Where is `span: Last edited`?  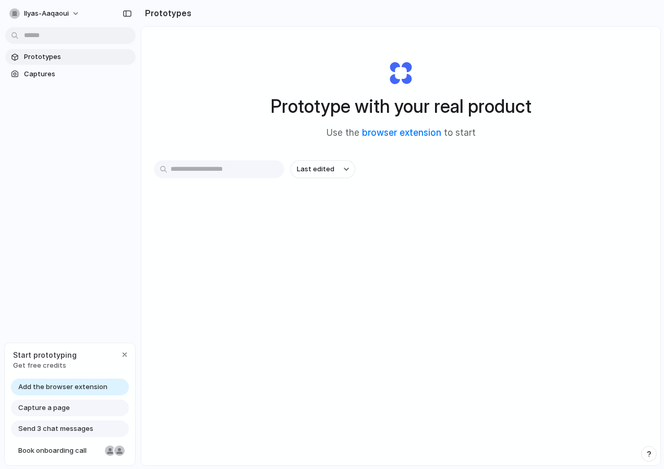
span: Last edited is located at coordinates (316, 169).